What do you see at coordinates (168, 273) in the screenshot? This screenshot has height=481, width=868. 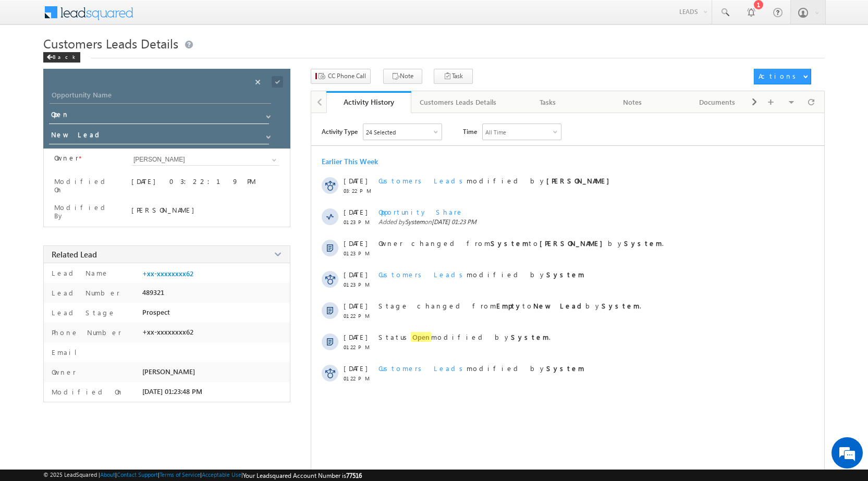 I see `a: +xx-xxxxxxxx62` at bounding box center [168, 273].